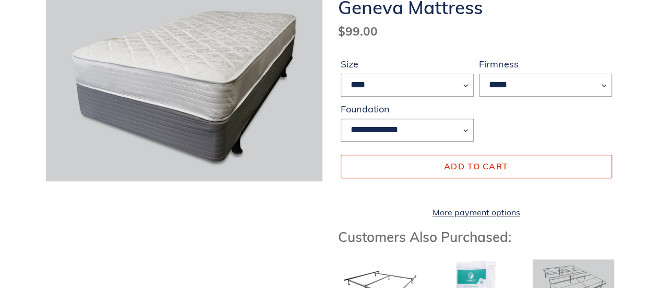 The width and height of the screenshot is (660, 288). Describe the element at coordinates (477, 236) in the screenshot. I see `h3: Customers Also Purchased:` at that location.